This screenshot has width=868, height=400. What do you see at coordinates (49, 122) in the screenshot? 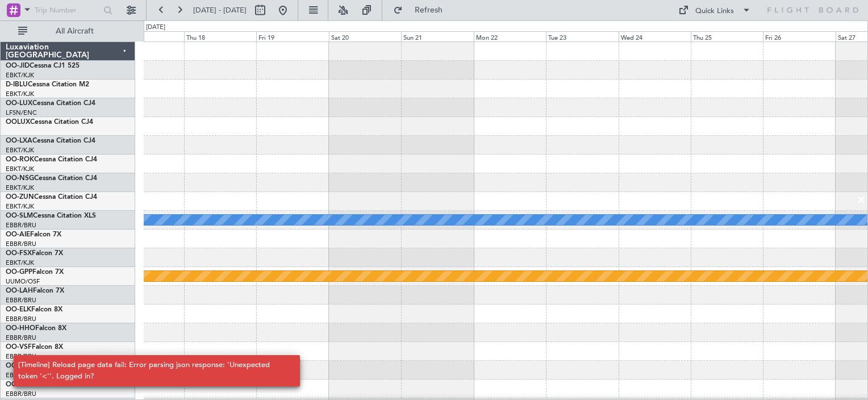
I see `a: OOLUXCessna Citation CJ4` at bounding box center [49, 122].